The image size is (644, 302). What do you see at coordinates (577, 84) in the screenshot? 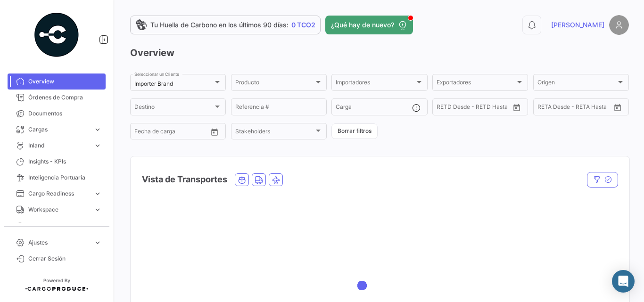
I see `span: Origen` at bounding box center [577, 84].